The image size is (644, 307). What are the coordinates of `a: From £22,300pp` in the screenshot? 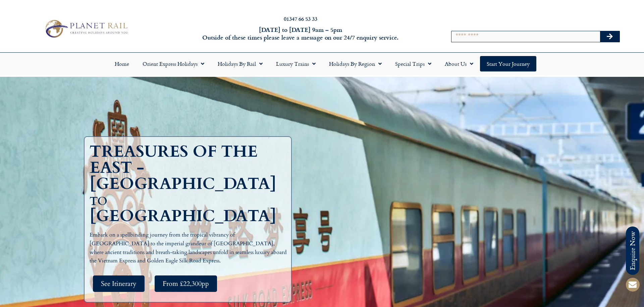 It's located at (186, 283).